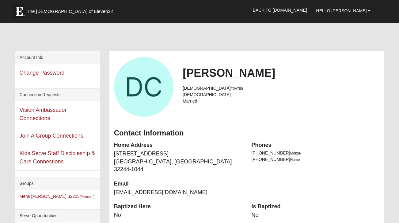 The image size is (399, 223). I want to click on h3: Contact Information, so click(247, 133).